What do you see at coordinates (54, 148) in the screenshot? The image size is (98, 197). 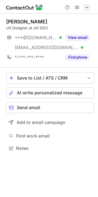 I see `span: Notes` at bounding box center [54, 148].